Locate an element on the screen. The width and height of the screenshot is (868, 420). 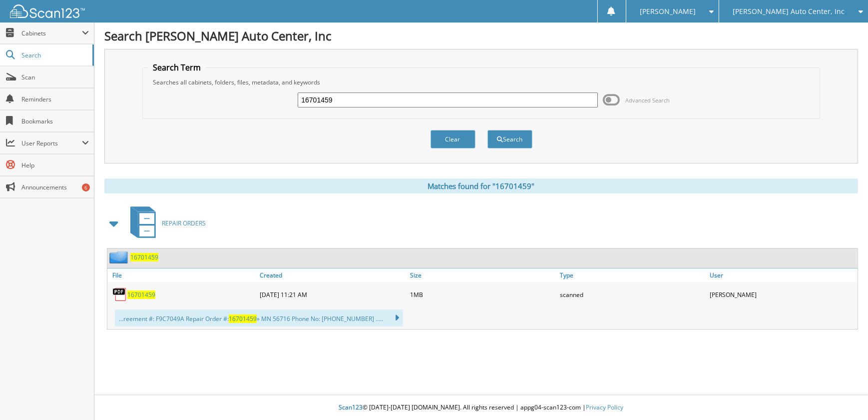
button: Clear is located at coordinates (453, 139).